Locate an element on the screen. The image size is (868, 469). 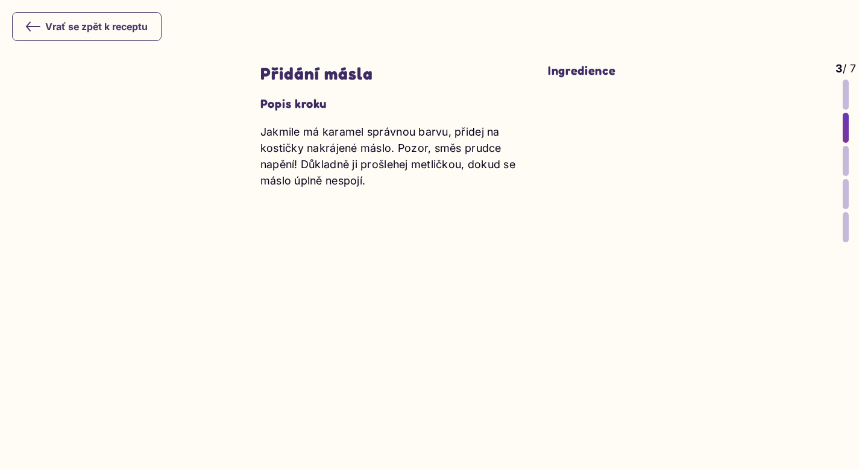
h2: Přidání másla is located at coordinates (398, 74).